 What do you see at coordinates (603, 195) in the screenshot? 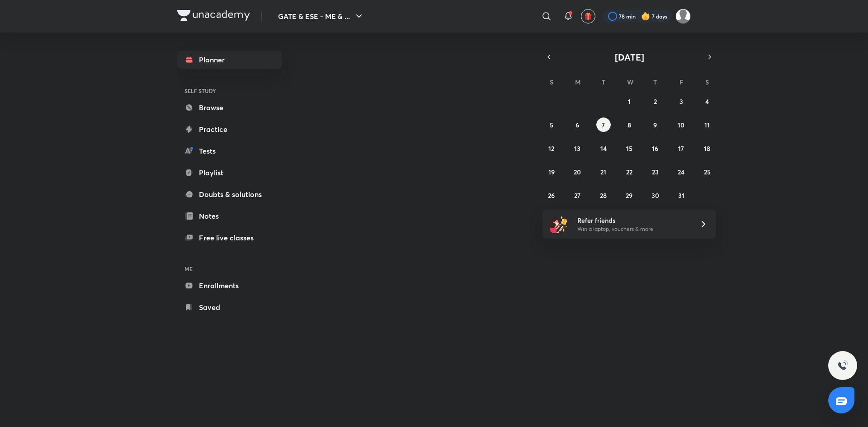
I see `button: October 28, 2025` at bounding box center [603, 195].